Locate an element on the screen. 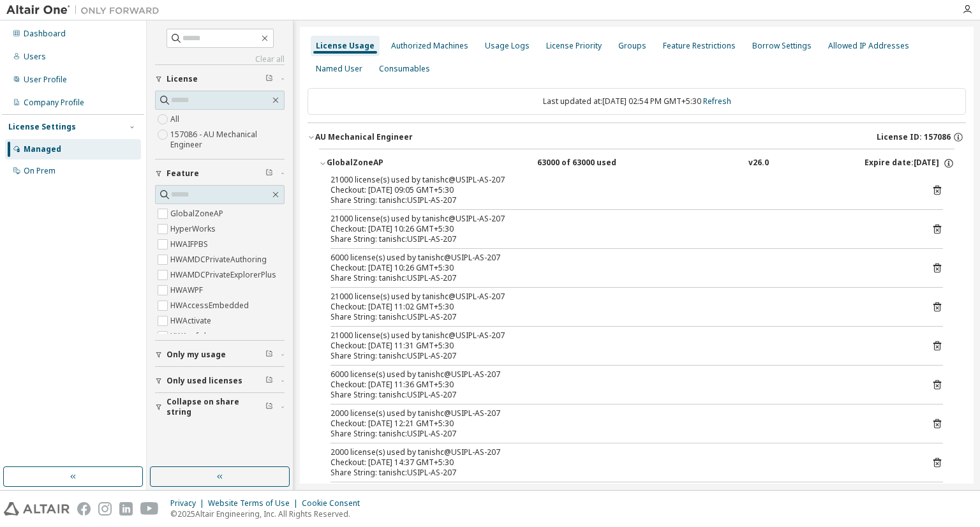  img: linkedin.svg is located at coordinates (126, 509).